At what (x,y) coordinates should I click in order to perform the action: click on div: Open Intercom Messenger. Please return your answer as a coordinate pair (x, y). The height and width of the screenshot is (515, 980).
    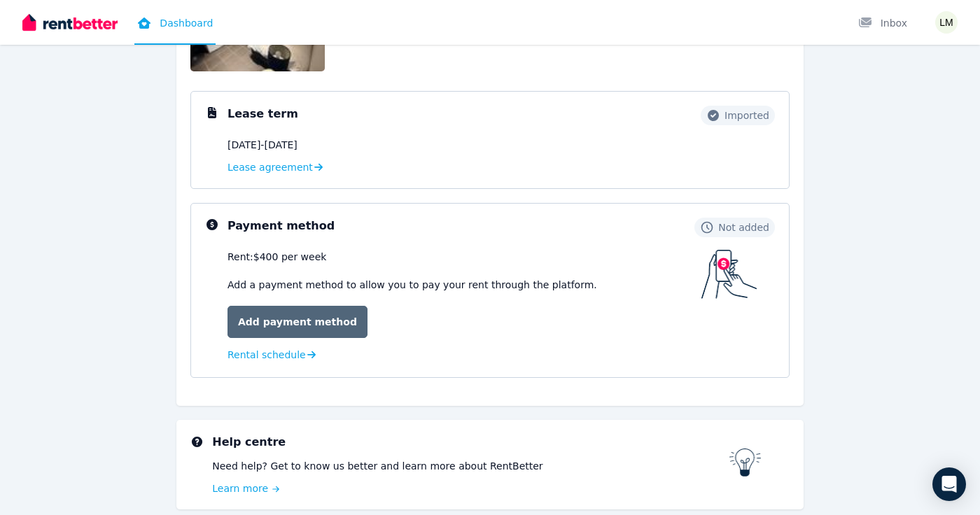
    Looking at the image, I should click on (949, 484).